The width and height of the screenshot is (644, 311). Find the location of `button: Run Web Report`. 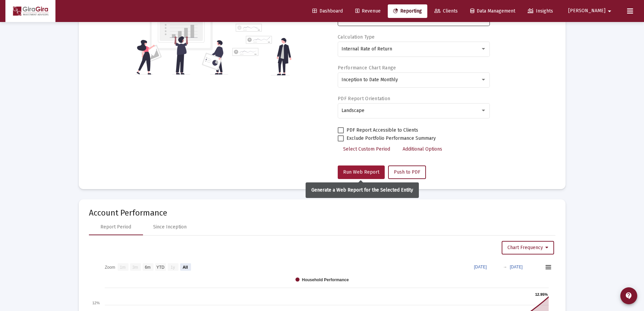

button: Run Web Report is located at coordinates (361, 172).